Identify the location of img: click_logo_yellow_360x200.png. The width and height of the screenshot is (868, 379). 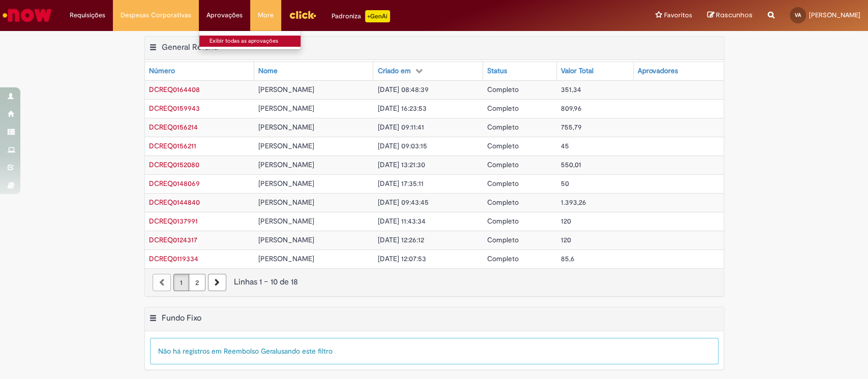
(302, 15).